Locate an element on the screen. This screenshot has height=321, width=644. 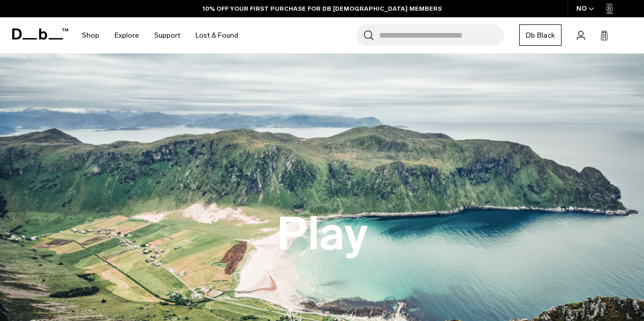
a: Lost & Found is located at coordinates (216, 35).